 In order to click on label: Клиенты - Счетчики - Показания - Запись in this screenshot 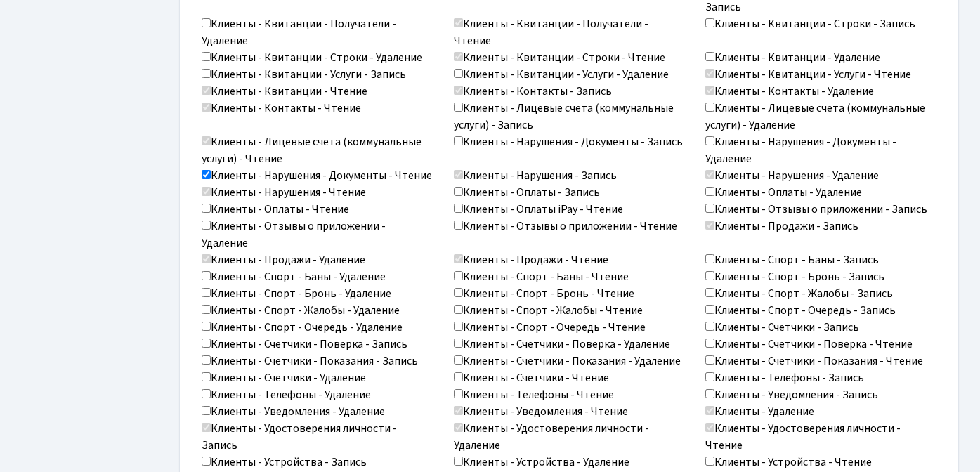, I will do `click(310, 361)`.